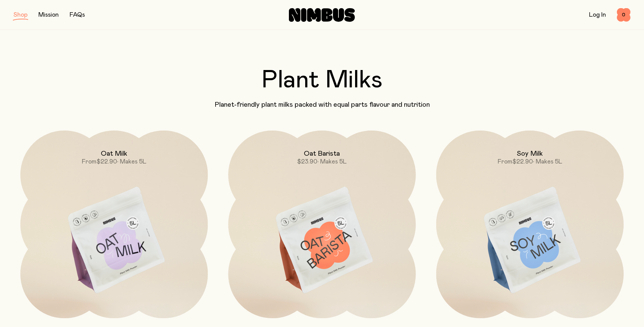 The width and height of the screenshot is (644, 327). I want to click on p: Planet-friendly plant milks packed with equal parts flavour and nutrition, so click(322, 105).